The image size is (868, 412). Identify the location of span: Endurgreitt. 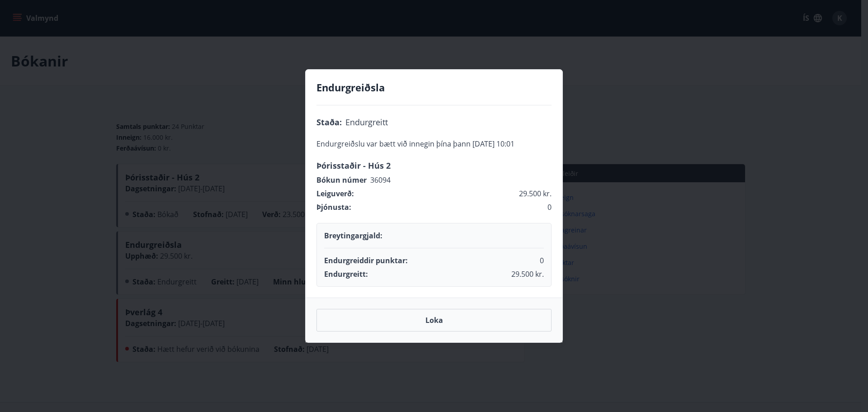
(366, 122).